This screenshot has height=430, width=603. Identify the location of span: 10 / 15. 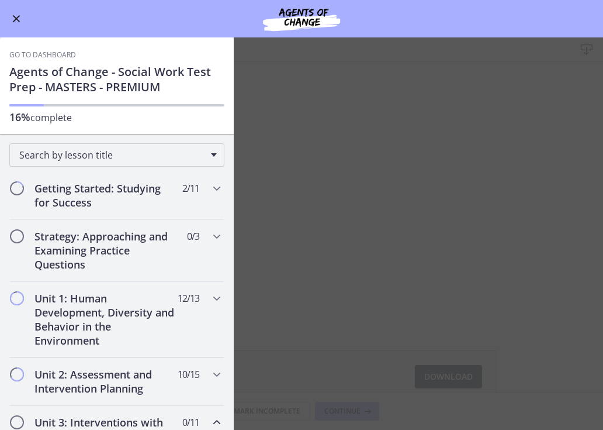
(188, 374).